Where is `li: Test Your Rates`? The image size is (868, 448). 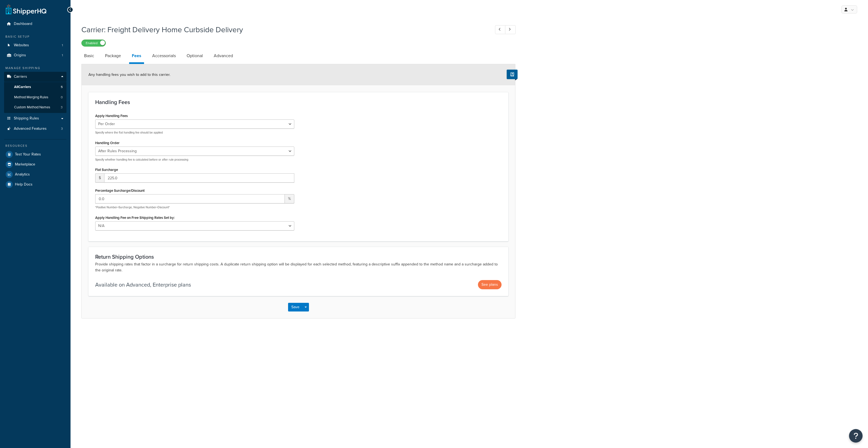
li: Test Your Rates is located at coordinates (35, 155).